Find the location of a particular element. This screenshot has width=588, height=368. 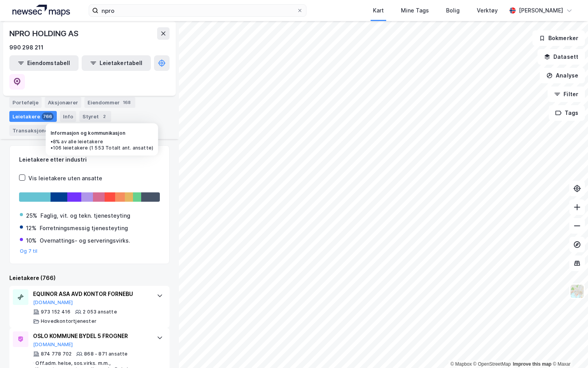

div: 874 778 702 is located at coordinates (56, 354).